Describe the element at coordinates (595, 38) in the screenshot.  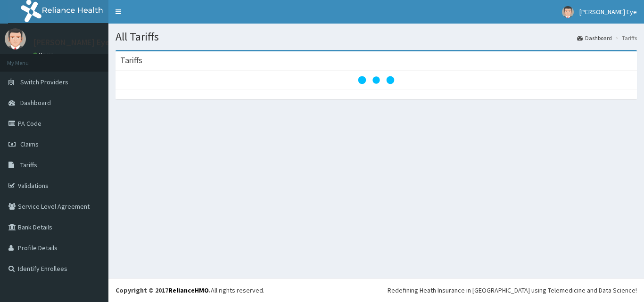
I see `a: Dashboard` at that location.